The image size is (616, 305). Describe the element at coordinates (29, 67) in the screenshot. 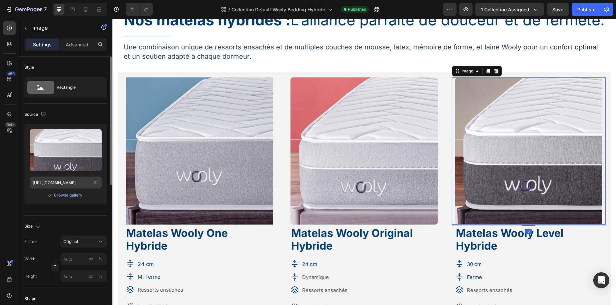

I see `div: Style` at that location.